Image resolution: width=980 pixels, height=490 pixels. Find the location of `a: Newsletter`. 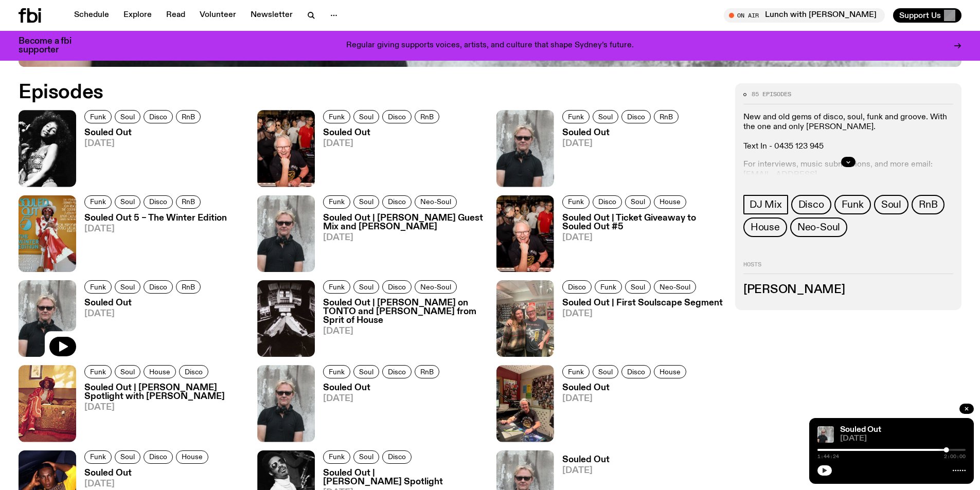

a: Newsletter is located at coordinates (271, 15).